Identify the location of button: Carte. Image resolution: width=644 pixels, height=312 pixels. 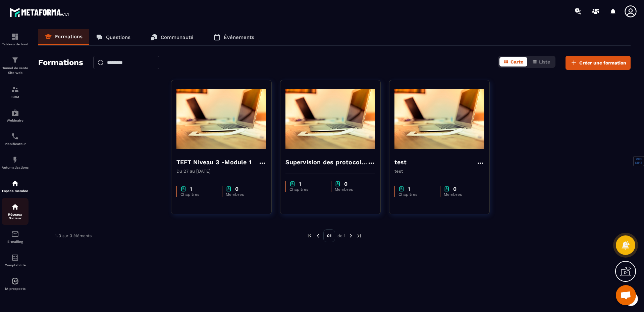
(513, 62).